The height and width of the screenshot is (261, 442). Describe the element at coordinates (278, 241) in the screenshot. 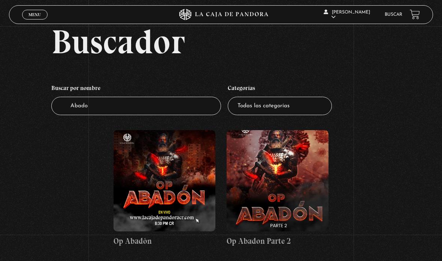

I see `h4: Op Abadon Parte 2` at that location.